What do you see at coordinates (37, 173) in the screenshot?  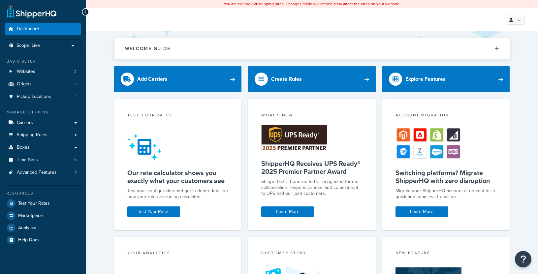 I see `span: Advanced Features` at bounding box center [37, 173].